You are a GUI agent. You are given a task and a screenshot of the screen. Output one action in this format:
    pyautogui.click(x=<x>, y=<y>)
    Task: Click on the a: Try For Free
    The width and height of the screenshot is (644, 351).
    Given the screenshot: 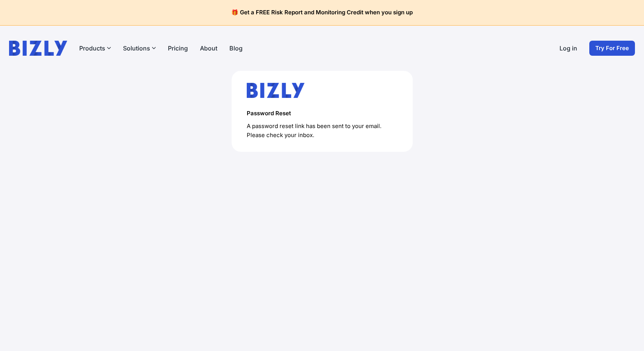 What is the action you would take?
    pyautogui.click(x=612, y=48)
    